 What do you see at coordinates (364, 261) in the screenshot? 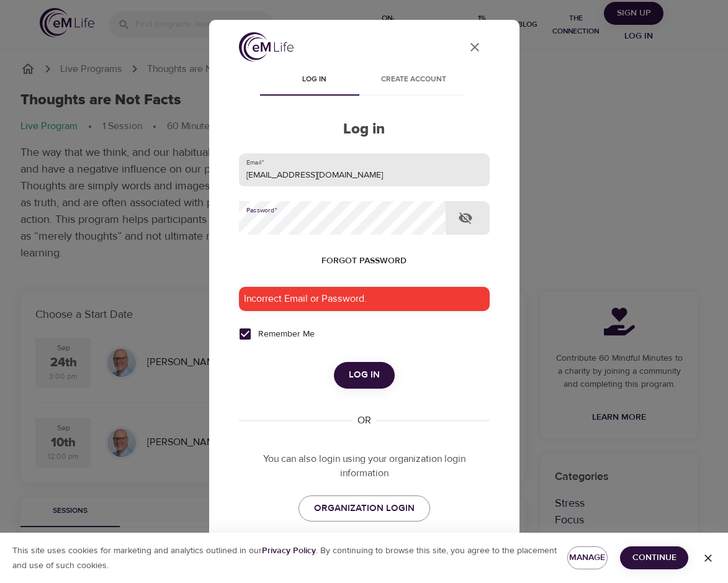
I see `span: Forgot password` at bounding box center [364, 261].